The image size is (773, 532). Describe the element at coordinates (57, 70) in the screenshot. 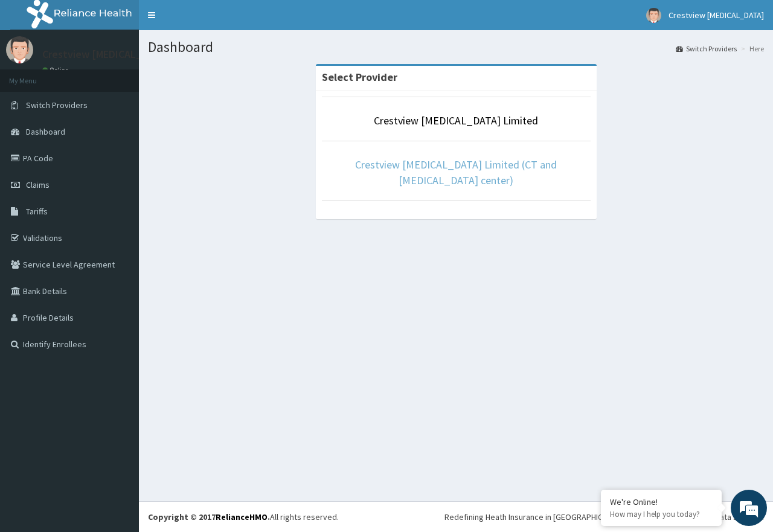

I see `a: Online` at that location.